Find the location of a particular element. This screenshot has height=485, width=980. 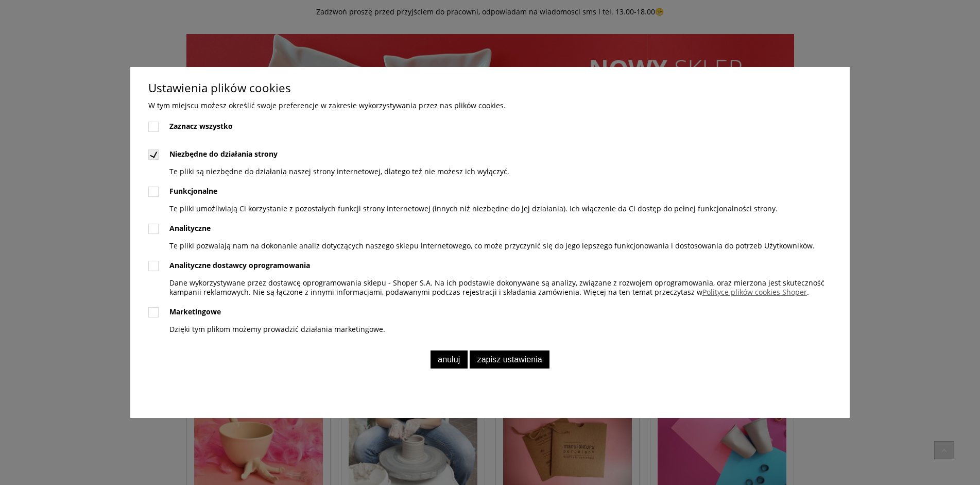

strong: Zaznacz wszystko is located at coordinates (201, 126).